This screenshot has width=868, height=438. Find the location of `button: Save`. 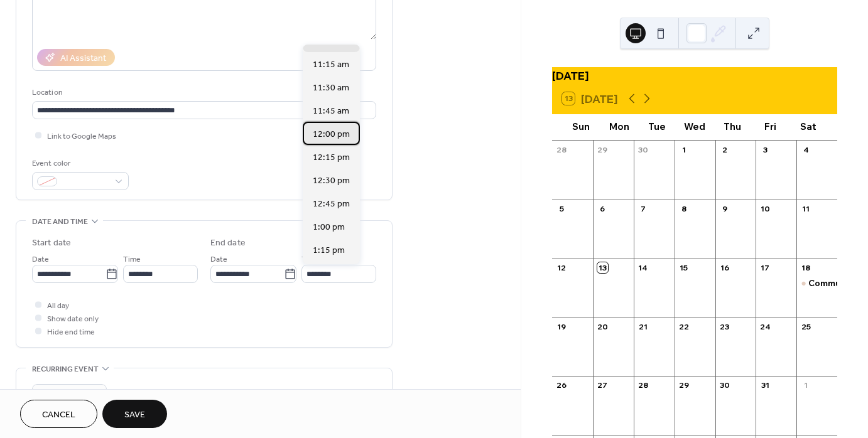

button: Save is located at coordinates (135, 413).